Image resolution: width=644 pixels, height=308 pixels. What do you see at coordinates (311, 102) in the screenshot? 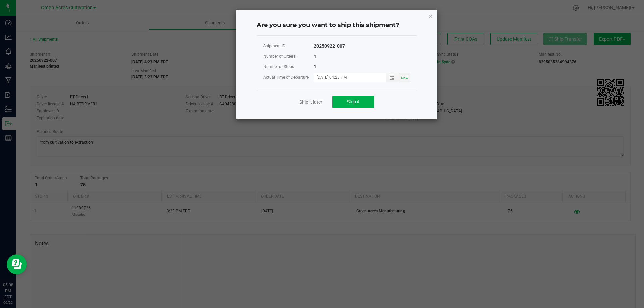
I see `a: Ship it later` at bounding box center [311, 102].